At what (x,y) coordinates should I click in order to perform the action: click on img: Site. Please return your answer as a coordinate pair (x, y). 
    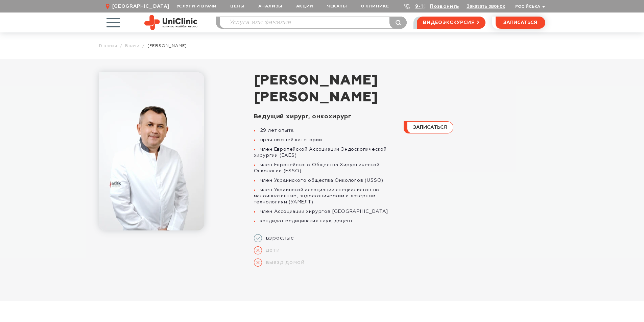
    Looking at the image, I should click on (171, 22).